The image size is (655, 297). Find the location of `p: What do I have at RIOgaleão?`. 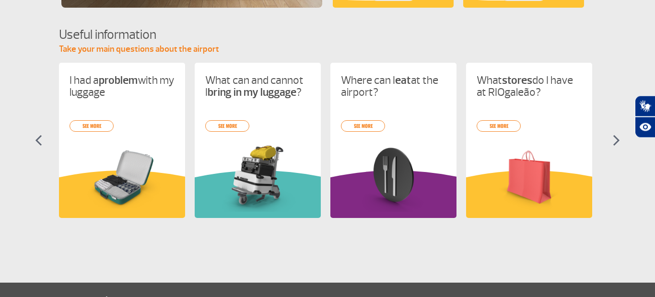

p: What do I have at RIOgaleão? is located at coordinates (529, 86).